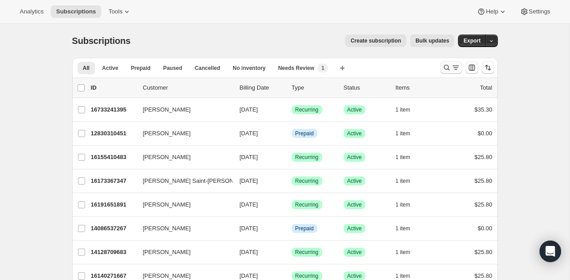 The width and height of the screenshot is (570, 280). What do you see at coordinates (113, 110) in the screenshot?
I see `p: 16733241395` at bounding box center [113, 110].